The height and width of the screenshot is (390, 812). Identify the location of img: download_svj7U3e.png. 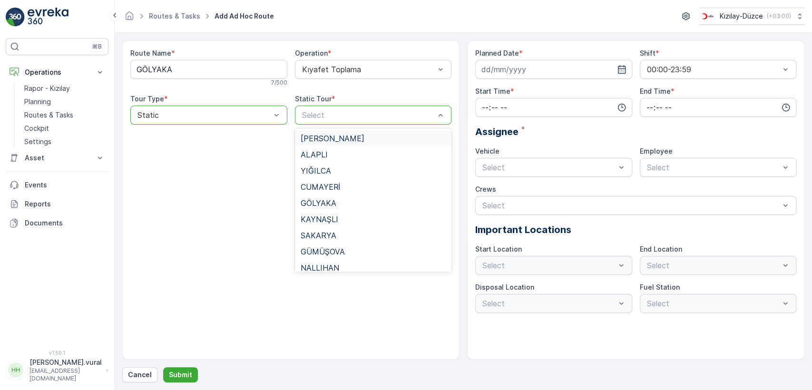
(707, 16).